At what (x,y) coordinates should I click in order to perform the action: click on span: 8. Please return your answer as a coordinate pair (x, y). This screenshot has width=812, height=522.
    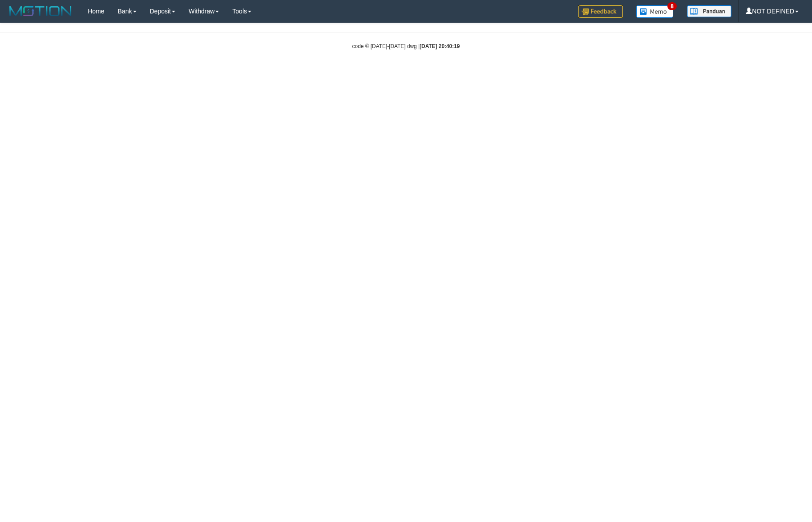
    Looking at the image, I should click on (672, 6).